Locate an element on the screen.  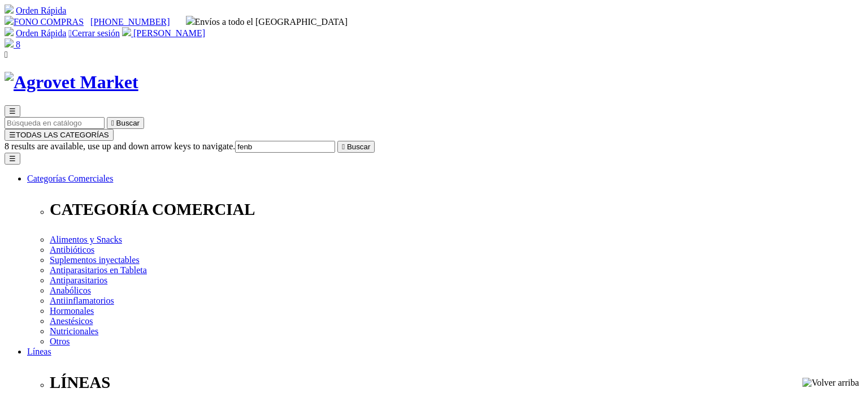
a: Antiparasitarios en Tableta is located at coordinates (99, 270).